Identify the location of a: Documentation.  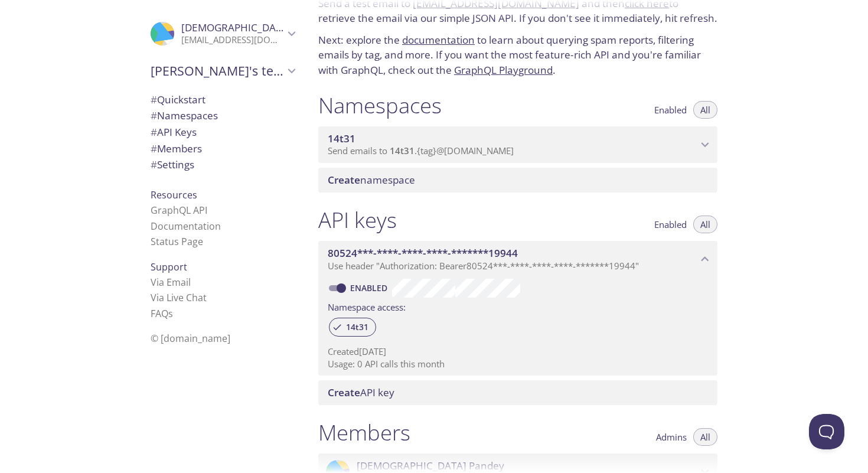
(186, 226).